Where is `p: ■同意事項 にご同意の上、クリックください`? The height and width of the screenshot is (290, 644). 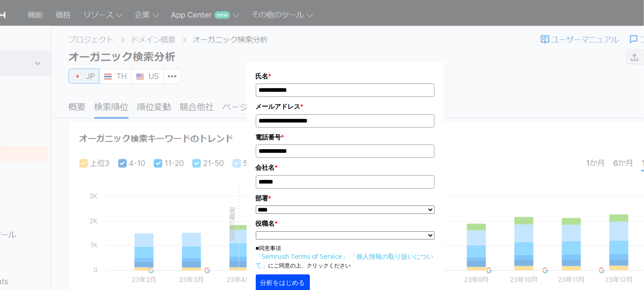
p: ■同意事項 にご同意の上、クリックください is located at coordinates (345, 257).